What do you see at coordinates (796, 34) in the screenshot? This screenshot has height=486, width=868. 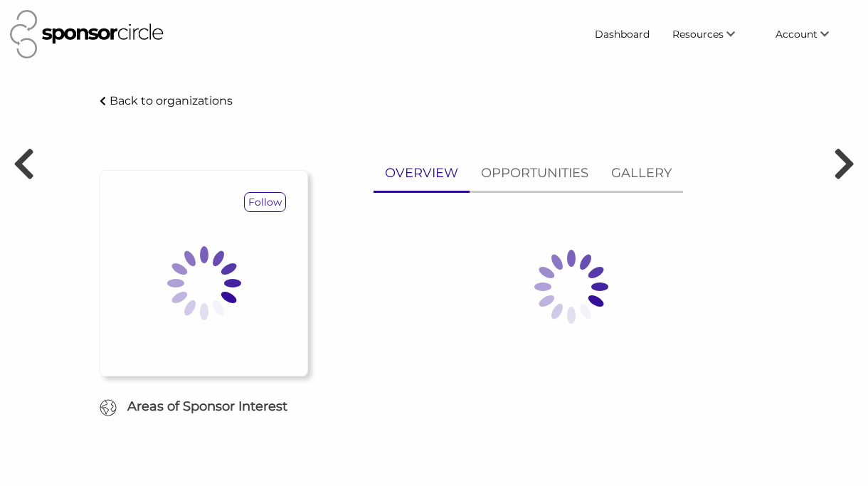 I see `span: Account` at bounding box center [796, 34].